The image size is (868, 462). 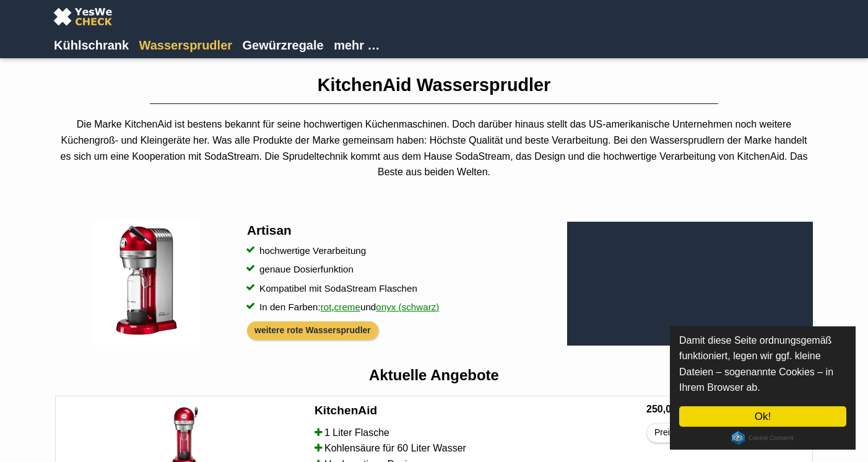 What do you see at coordinates (146, 283) in the screenshot?
I see `img: KitchenAid Wassersprudler Artisan Rot` at bounding box center [146, 283].